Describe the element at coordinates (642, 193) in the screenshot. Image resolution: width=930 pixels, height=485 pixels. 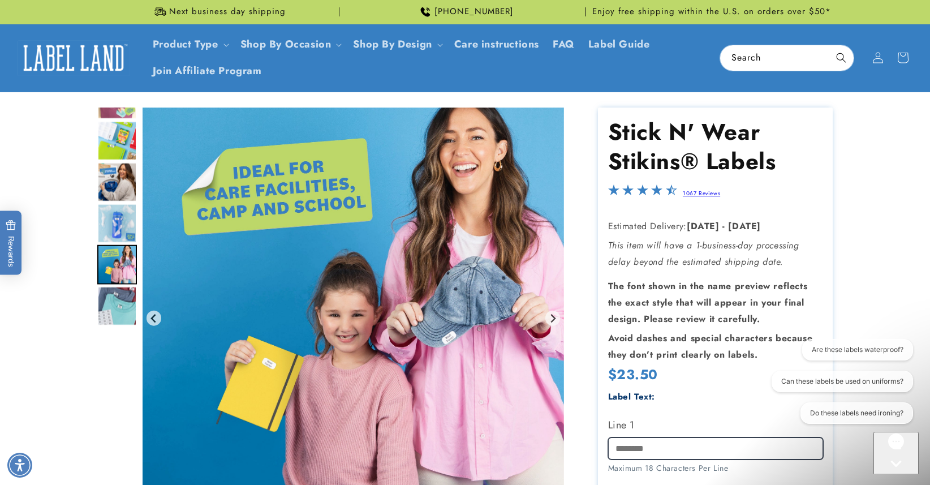
I see `span: 4.7-star overall rating` at that location.